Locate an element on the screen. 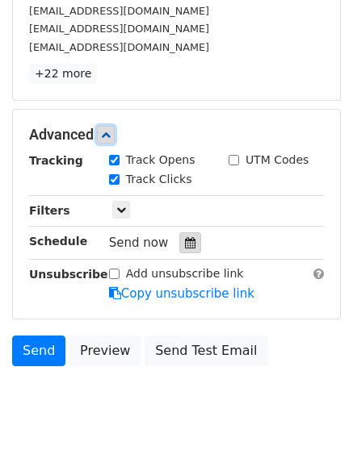 Image resolution: width=353 pixels, height=471 pixels. label: Add unsubscribe link is located at coordinates (185, 274).